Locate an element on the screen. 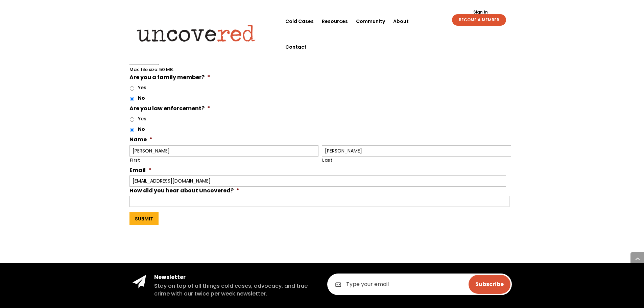 This screenshot has height=308, width=644. a: Sign In is located at coordinates (480, 12).